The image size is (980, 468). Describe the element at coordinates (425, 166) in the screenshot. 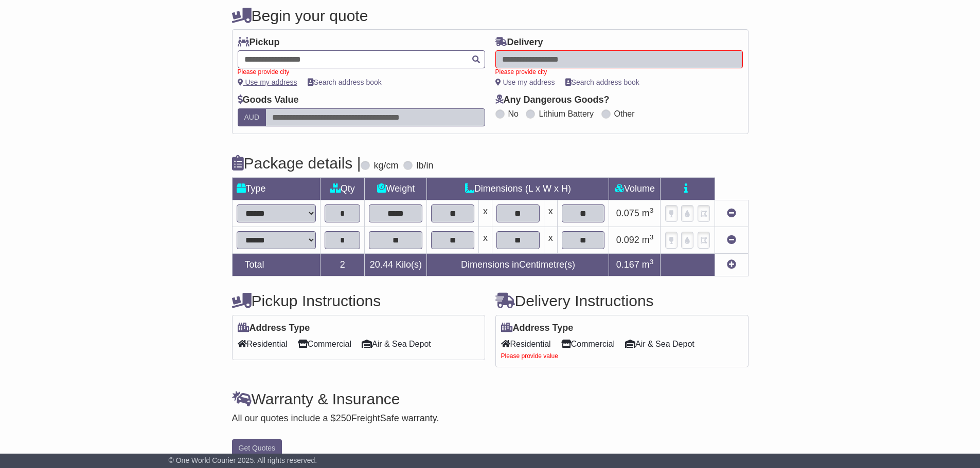

I see `label: lb/in` at that location.